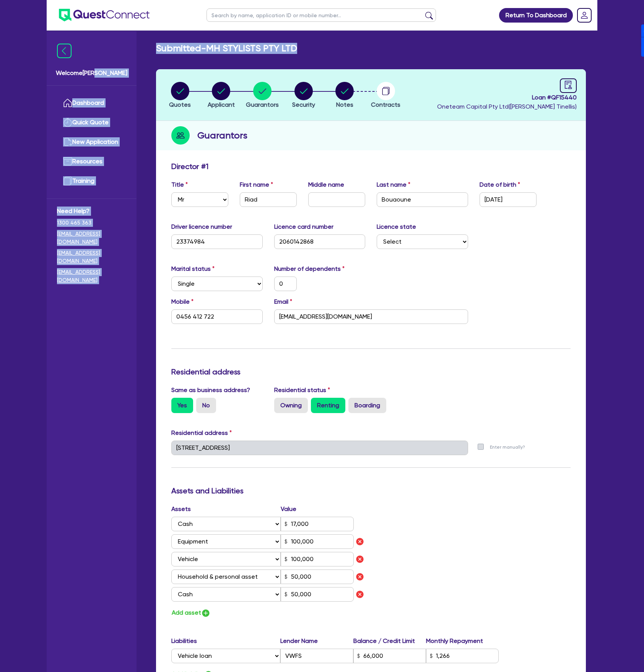 This screenshot has width=644, height=672. What do you see at coordinates (326, 185) in the screenshot?
I see `label: Middle name` at bounding box center [326, 185].